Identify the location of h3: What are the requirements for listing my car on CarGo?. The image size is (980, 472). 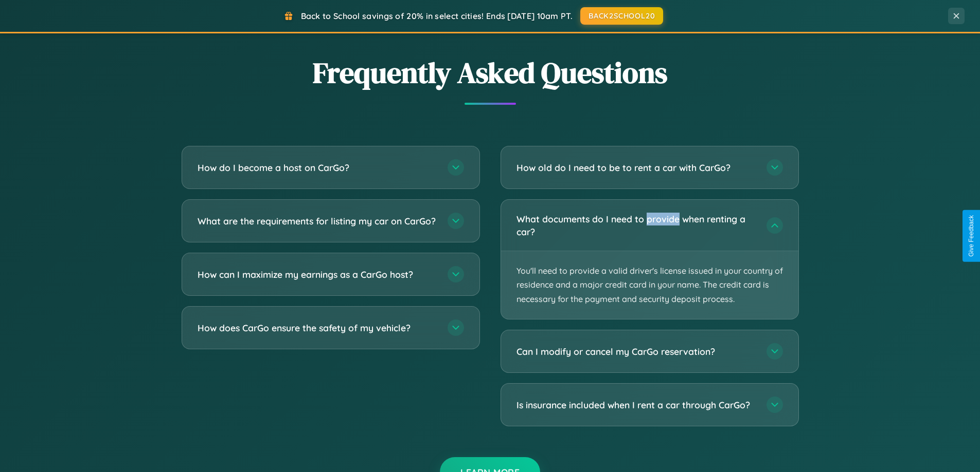
(317, 221).